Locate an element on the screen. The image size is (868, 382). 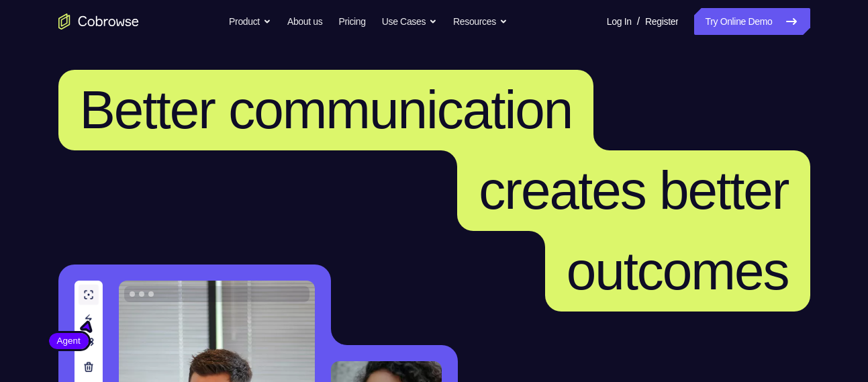
a: Register is located at coordinates (661, 21).